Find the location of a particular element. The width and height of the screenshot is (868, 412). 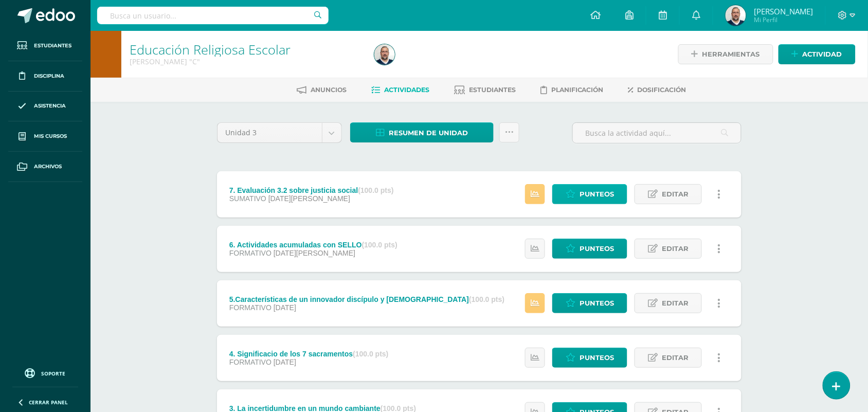

div: Quinto Bachillerato 'C' is located at coordinates (246, 61).